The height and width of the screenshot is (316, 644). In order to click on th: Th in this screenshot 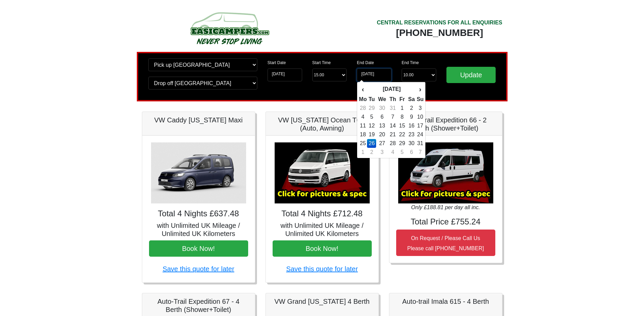, I will do `click(393, 99)`.